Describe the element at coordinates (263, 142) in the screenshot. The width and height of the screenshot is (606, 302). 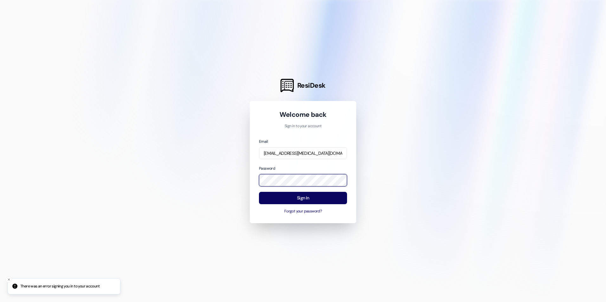
I see `label: Email` at that location.